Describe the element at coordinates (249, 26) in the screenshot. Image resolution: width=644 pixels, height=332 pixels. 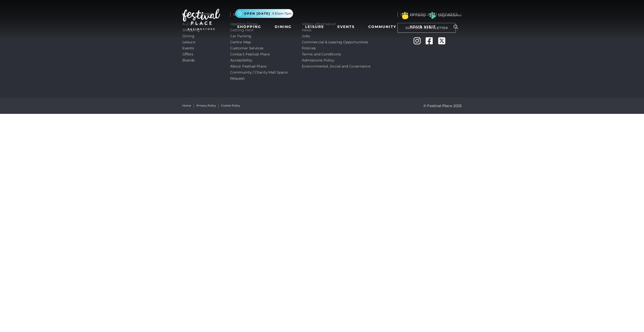
I see `a: Shopping` at that location.